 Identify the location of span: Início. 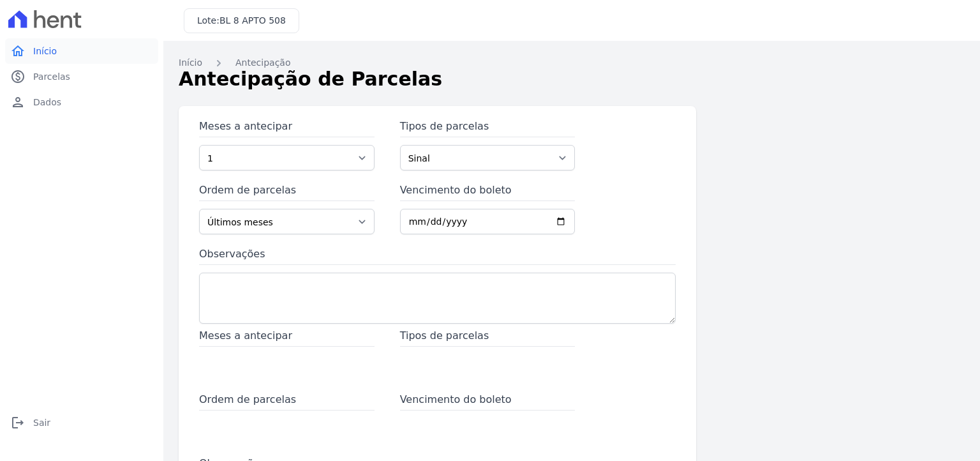
(45, 51).